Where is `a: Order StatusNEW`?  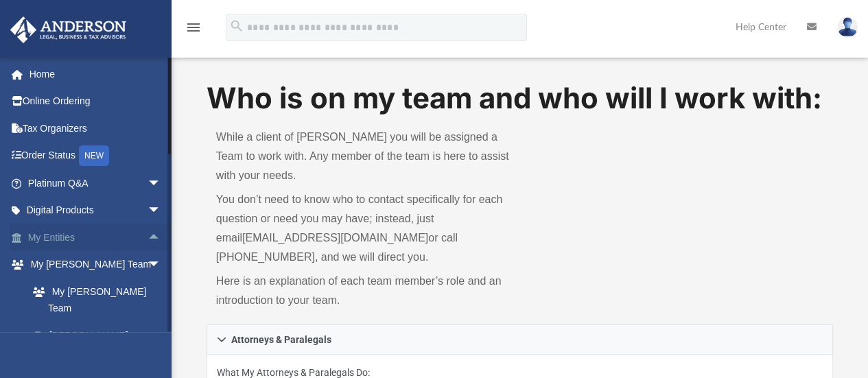
a: Order StatusNEW is located at coordinates (95, 156).